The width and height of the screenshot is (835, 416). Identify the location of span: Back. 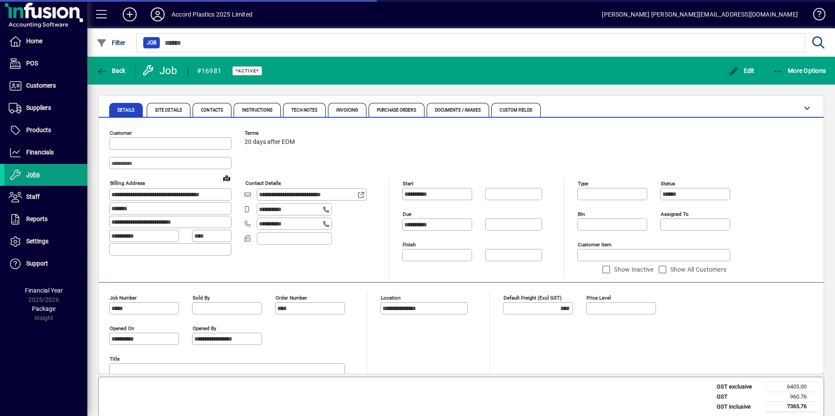
(111, 71).